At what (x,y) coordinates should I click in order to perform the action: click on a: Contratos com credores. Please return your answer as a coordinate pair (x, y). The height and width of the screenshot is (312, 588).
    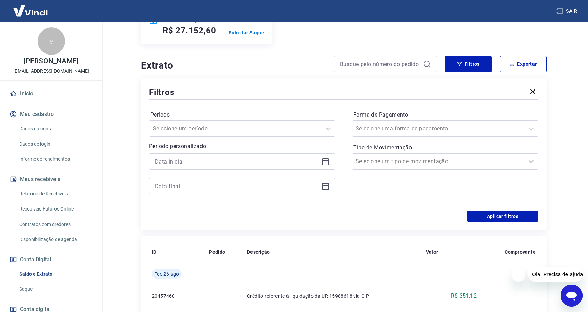
    Looking at the image, I should click on (55, 224).